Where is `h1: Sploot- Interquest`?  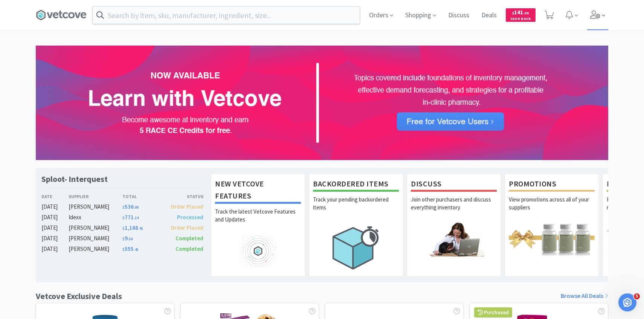 h1: Sploot- Interquest is located at coordinates (75, 179).